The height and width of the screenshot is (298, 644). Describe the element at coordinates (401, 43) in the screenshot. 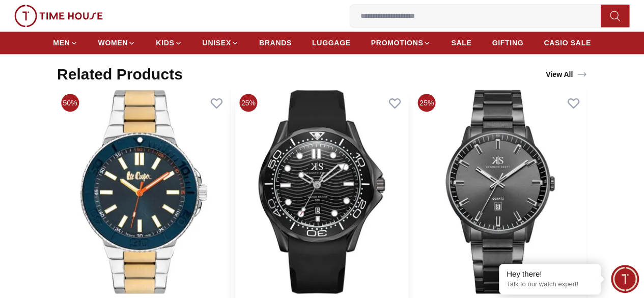

I see `a: PROMOTIONS` at that location.